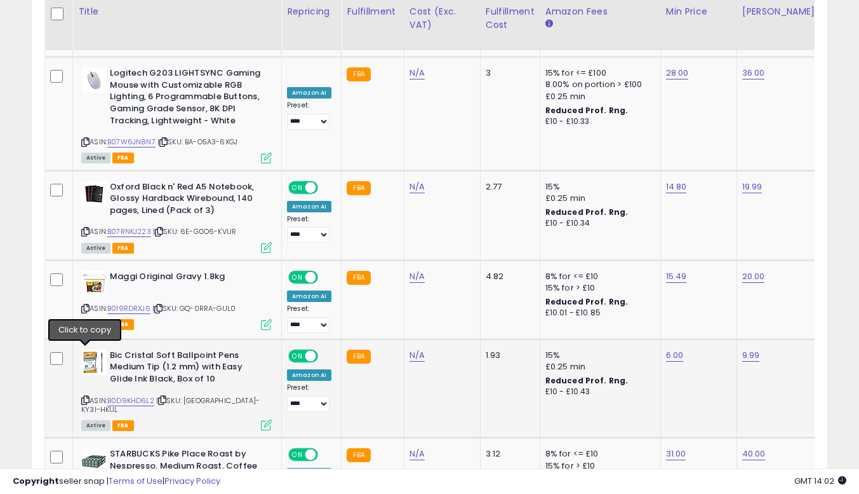  Describe the element at coordinates (187, 368) in the screenshot. I see `b: Bic Cristal Soft Ballpoint Pens Medium Tip (1.2 mm) with Easy Glide Ink Black, Box of 10` at that location.